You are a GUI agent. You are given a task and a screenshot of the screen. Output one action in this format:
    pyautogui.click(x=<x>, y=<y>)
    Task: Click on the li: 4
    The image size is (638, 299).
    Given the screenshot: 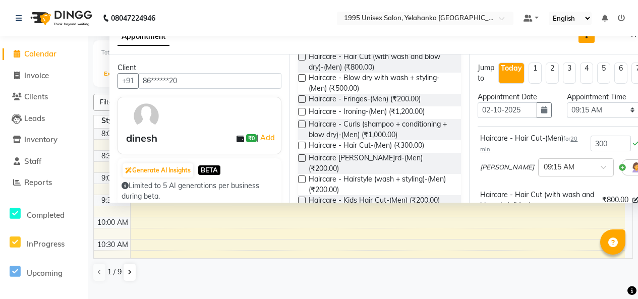 What is the action you would take?
    pyautogui.click(x=587, y=73)
    